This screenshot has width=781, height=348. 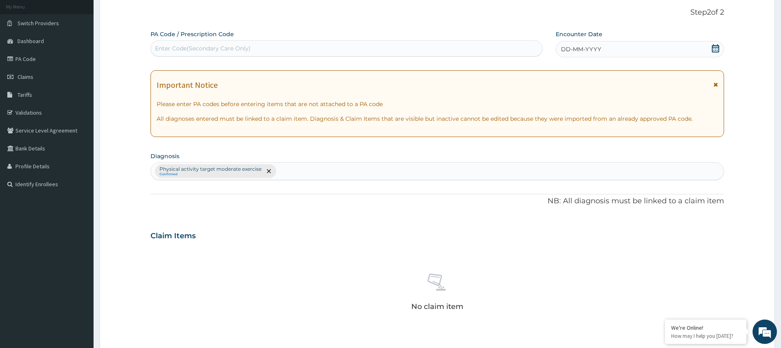 I want to click on label: Diagnosis, so click(x=165, y=156).